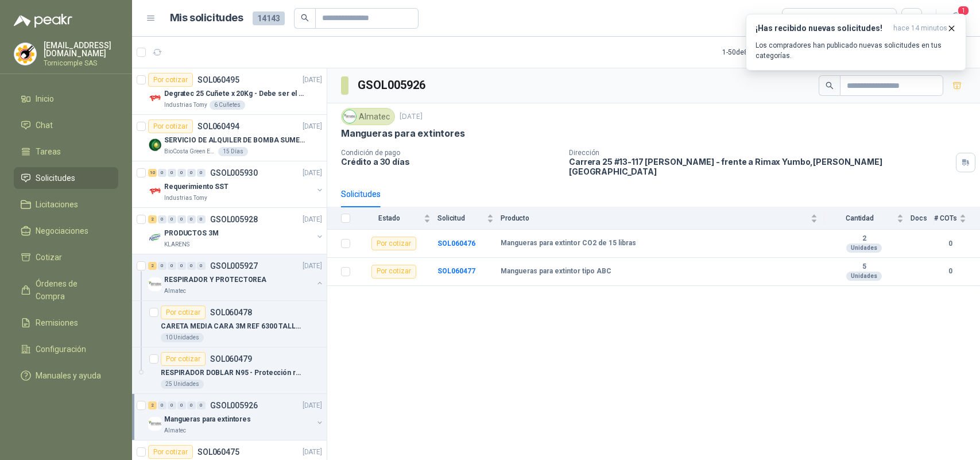  What do you see at coordinates (760, 153) in the screenshot?
I see `p: Dirección` at bounding box center [760, 153].